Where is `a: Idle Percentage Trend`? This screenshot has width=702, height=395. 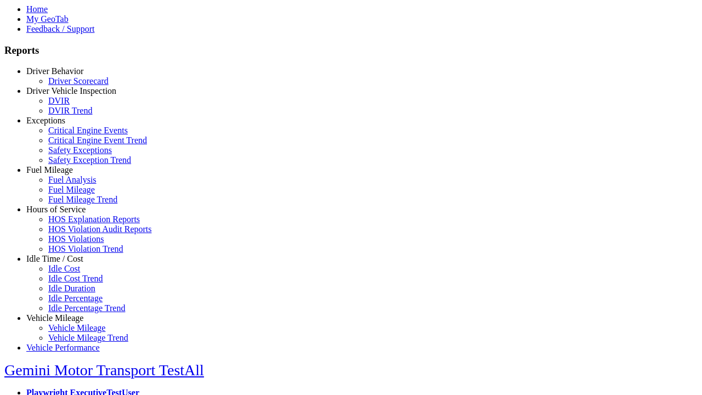
a: Idle Percentage Trend is located at coordinates (87, 308).